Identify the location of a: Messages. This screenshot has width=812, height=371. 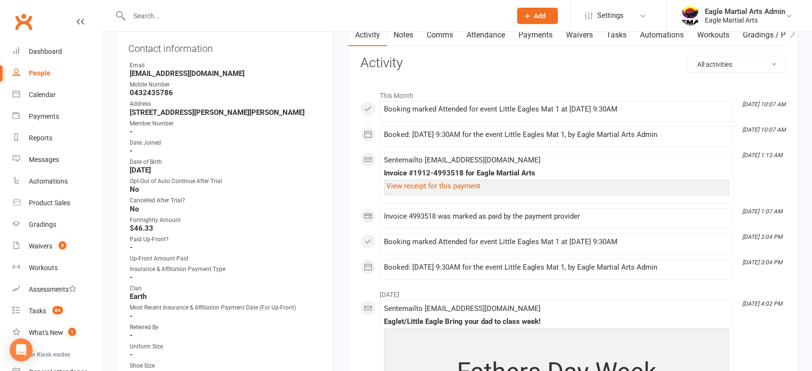
(57, 160).